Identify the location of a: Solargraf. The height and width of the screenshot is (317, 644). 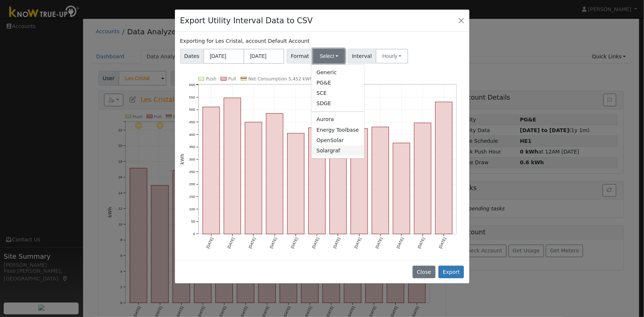
(337, 151).